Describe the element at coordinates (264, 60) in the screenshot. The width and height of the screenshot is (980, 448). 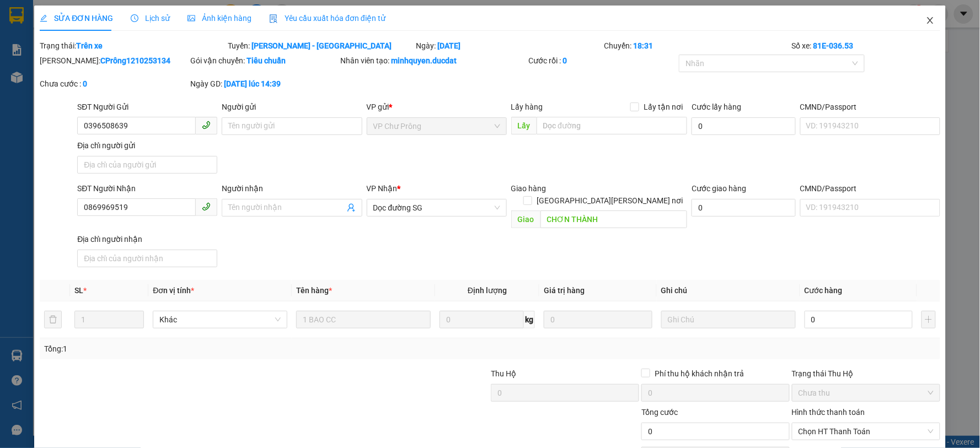
I see `div: Gói vận chuyển:` at that location.